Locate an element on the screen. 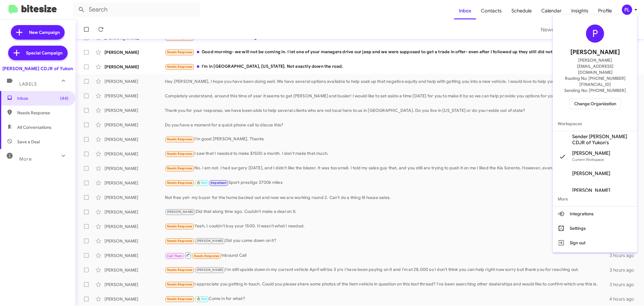 The width and height of the screenshot is (644, 306). span: Current Workspace is located at coordinates (587, 159).